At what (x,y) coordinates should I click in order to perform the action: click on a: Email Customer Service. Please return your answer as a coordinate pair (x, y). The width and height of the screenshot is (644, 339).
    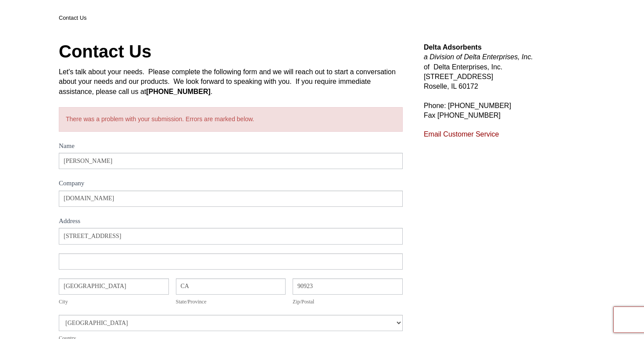
    Looking at the image, I should click on (462, 134).